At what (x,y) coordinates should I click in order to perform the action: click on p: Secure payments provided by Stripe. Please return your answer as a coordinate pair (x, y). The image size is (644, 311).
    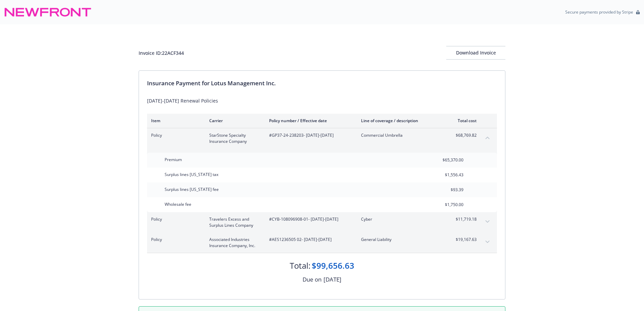
    Looking at the image, I should click on (599, 12).